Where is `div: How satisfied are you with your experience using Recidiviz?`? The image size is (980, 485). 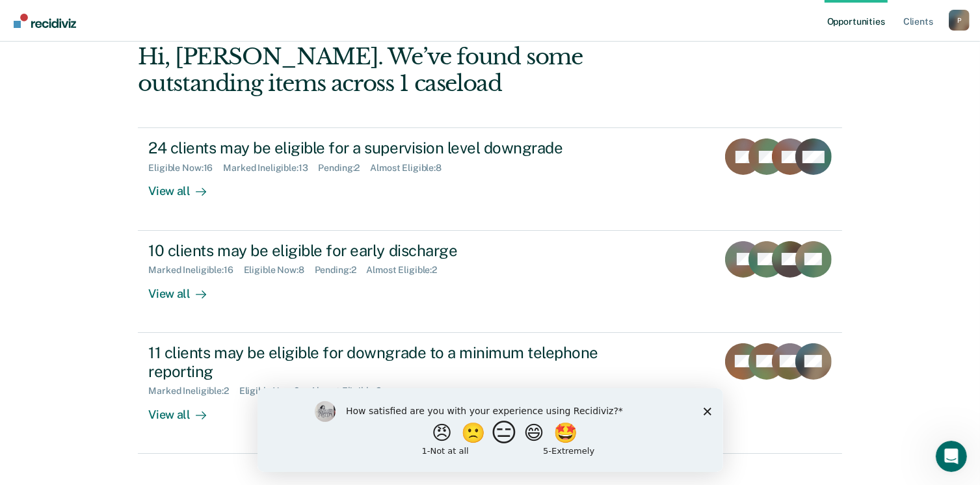
div: How satisfied are you with your experience using Recidiviz? is located at coordinates (238, 23).